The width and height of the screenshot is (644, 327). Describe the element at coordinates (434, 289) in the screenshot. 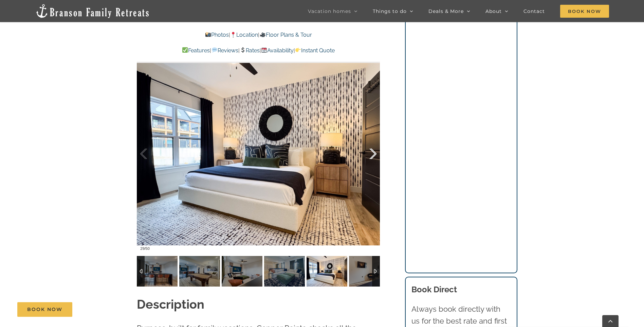

I see `b: Book Direct` at that location.